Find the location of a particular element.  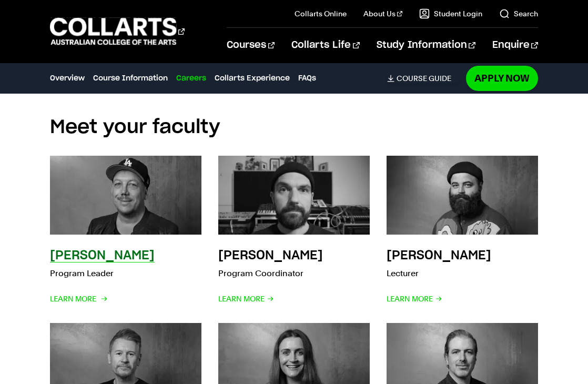

a: Collarts Online is located at coordinates (320, 13).